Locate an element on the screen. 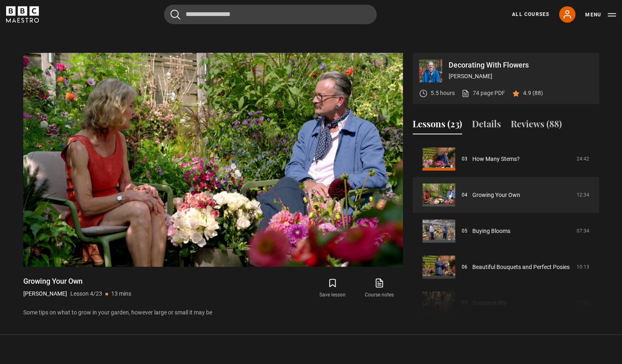 The image size is (622, 364). button: Toggle navigation is located at coordinates (600, 15).